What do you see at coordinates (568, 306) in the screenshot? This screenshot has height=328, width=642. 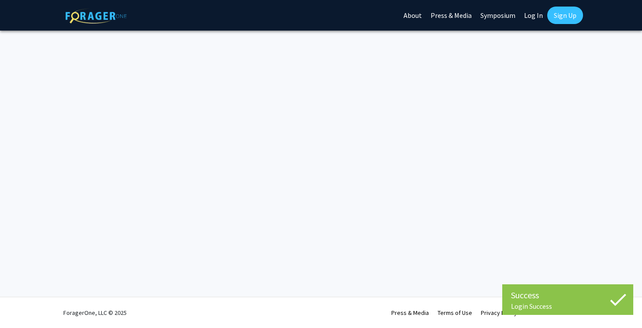 I see `div: Login Success` at bounding box center [568, 306].